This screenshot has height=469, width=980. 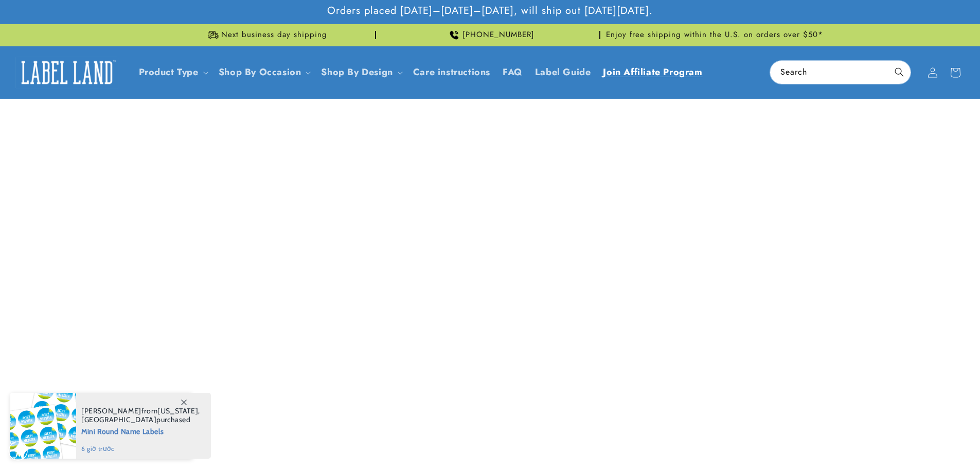 I want to click on span: Care instructions, so click(x=452, y=72).